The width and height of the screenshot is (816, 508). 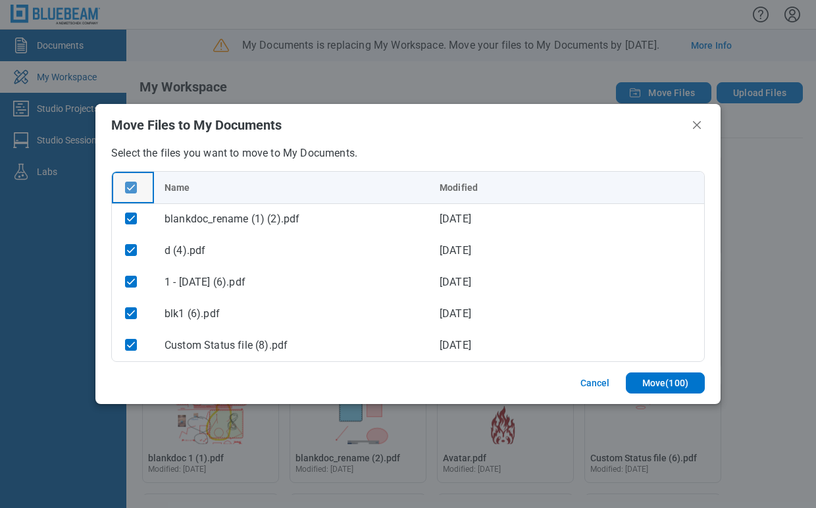 What do you see at coordinates (292, 282) in the screenshot?
I see `div: 1 - 12.7.2020 (6).pdf` at bounding box center [292, 282].